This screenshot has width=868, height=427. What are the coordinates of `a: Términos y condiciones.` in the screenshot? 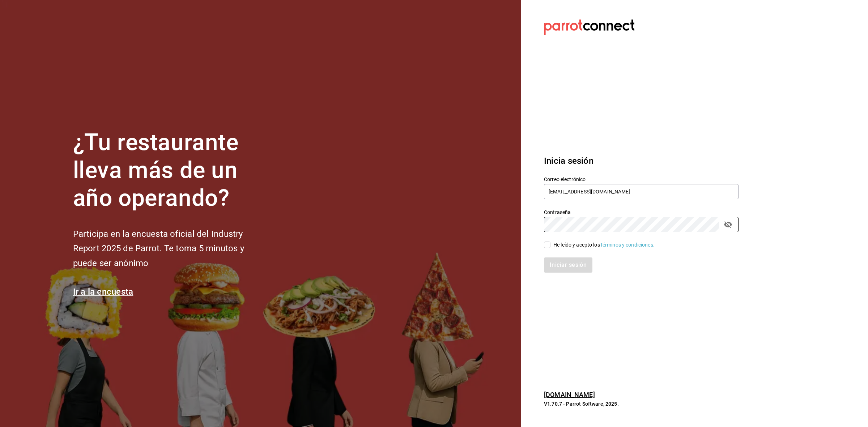 It's located at (627, 245).